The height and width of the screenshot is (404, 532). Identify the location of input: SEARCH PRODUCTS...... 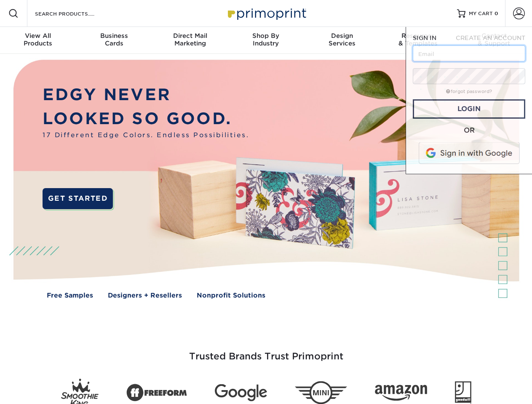
(75, 14).